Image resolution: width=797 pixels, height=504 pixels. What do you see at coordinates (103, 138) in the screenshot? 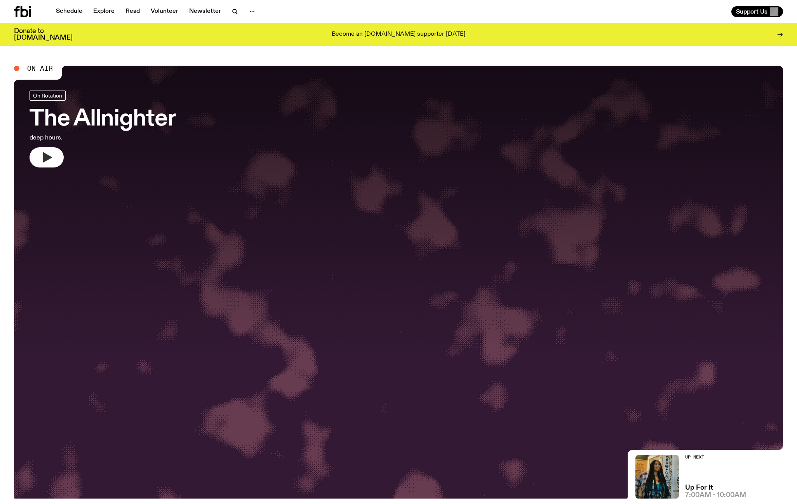
I see `p: deep hours.` at bounding box center [103, 138].